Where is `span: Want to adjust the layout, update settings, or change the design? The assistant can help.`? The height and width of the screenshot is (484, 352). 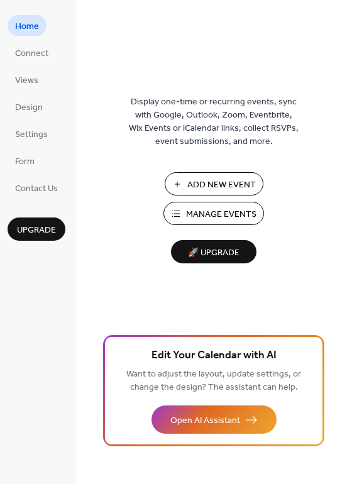
span: Want to adjust the layout, update settings, or change the design? The assistant can help. is located at coordinates (214, 381).